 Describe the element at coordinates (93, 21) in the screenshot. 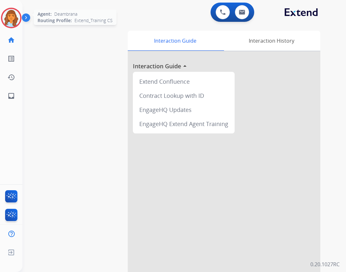

I see `span: Extend_Training CS` at that location.